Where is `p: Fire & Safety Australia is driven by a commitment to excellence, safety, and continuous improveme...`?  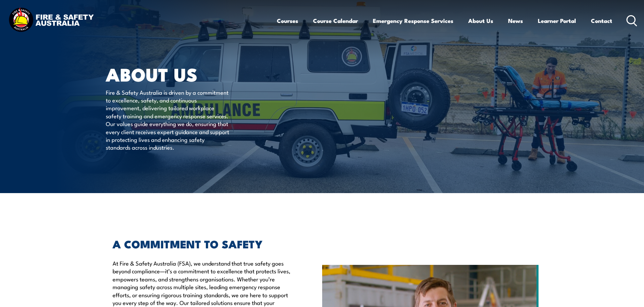
p: Fire & Safety Australia is driven by a commitment to excellence, safety, and continuous improveme... is located at coordinates (167, 120).